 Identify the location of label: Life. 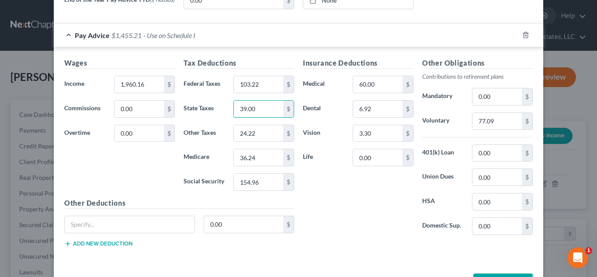
(324, 157).